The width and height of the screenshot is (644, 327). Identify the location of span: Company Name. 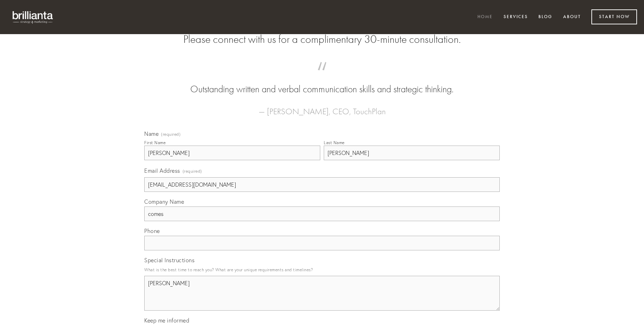
(164, 202).